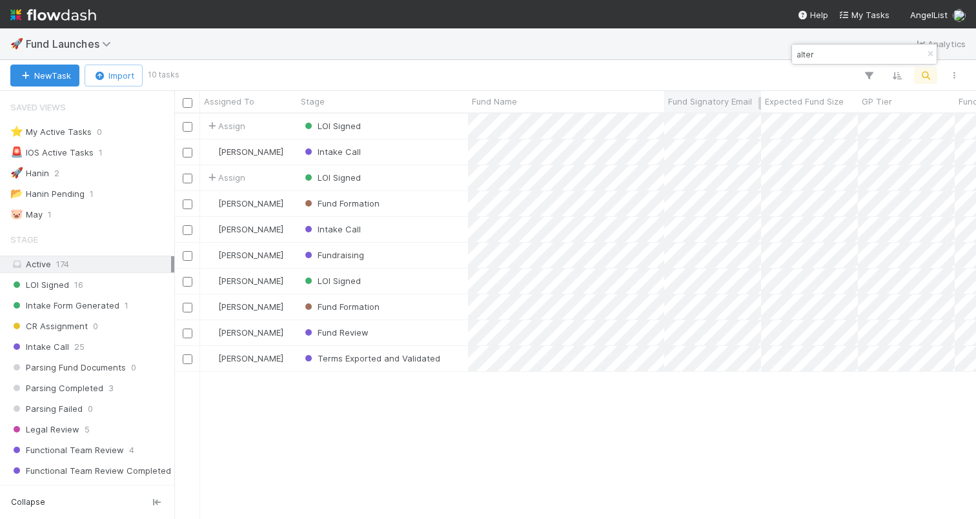 The width and height of the screenshot is (976, 519). What do you see at coordinates (804, 101) in the screenshot?
I see `span: Expected Fund Size` at bounding box center [804, 101].